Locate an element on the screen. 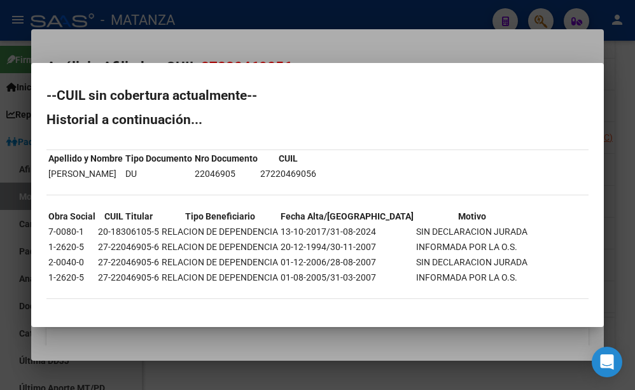 This screenshot has width=635, height=390. td: 20-12-1994/30-11-2007 is located at coordinates (347, 247).